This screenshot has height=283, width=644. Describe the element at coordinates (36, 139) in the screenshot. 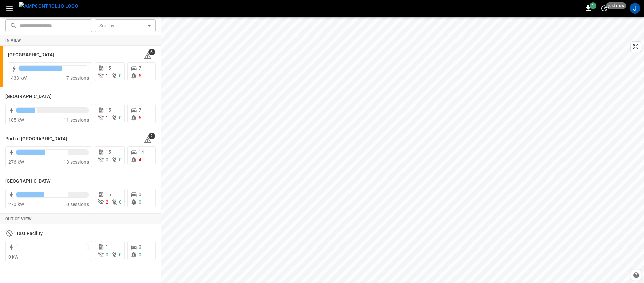

I see `h6: Port of Long Beach` at that location.